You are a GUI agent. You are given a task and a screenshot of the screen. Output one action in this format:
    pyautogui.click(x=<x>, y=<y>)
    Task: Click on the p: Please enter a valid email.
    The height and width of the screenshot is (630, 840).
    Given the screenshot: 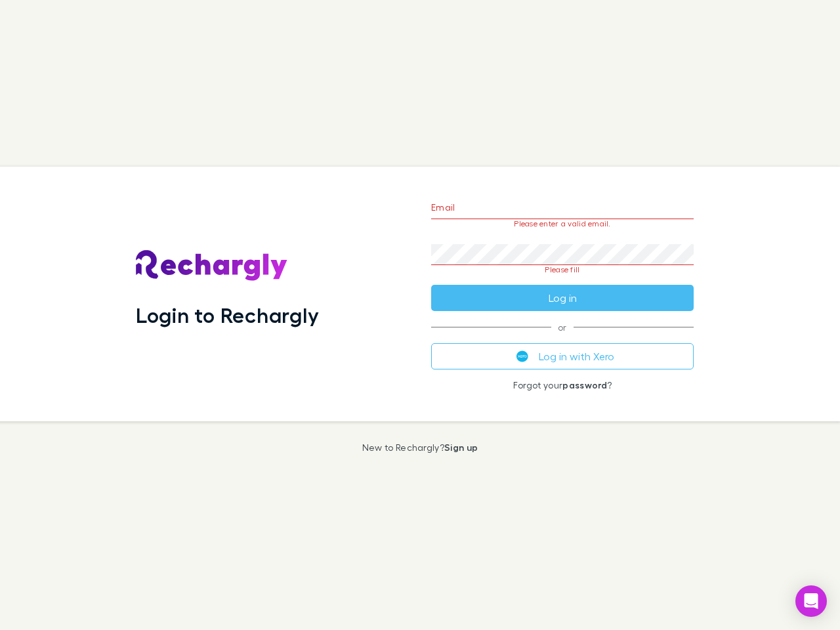 What is the action you would take?
    pyautogui.click(x=562, y=224)
    